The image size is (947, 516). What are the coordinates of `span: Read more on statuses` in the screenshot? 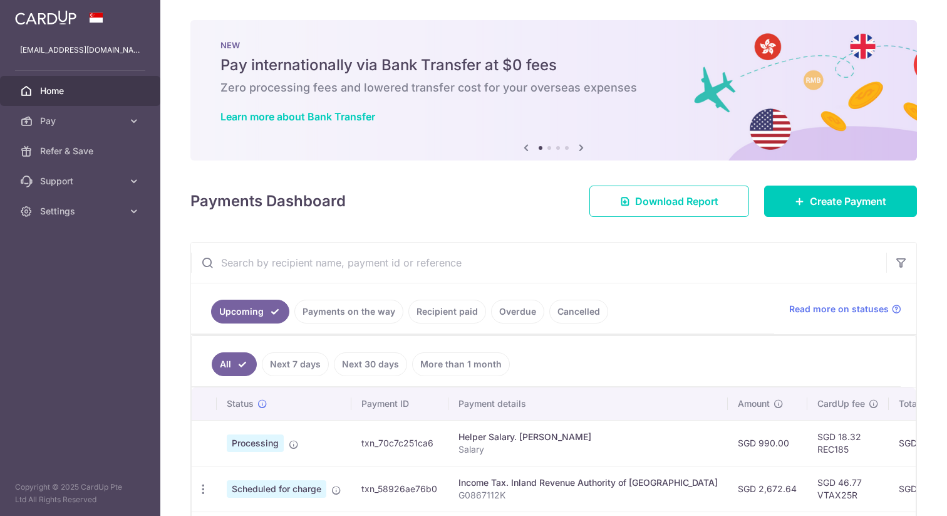 It's located at (839, 309).